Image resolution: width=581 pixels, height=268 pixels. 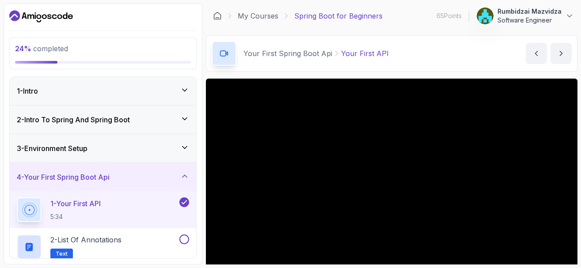 What do you see at coordinates (52, 148) in the screenshot?
I see `h3: 3 - Environment Setup` at bounding box center [52, 148].